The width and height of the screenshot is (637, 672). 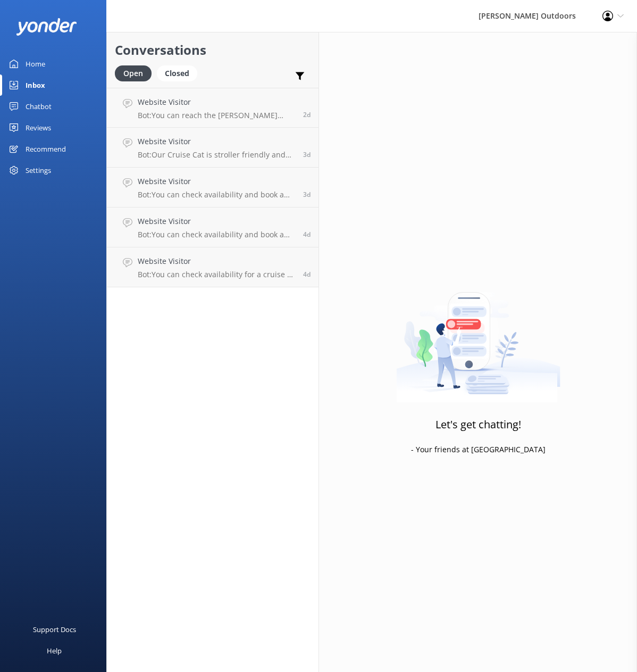 What do you see at coordinates (213, 267) in the screenshot?
I see `a: Website VisitorBot:You can check availability for a cruise to the Māori Rock Carvings by visiting...` at bounding box center [213, 267].